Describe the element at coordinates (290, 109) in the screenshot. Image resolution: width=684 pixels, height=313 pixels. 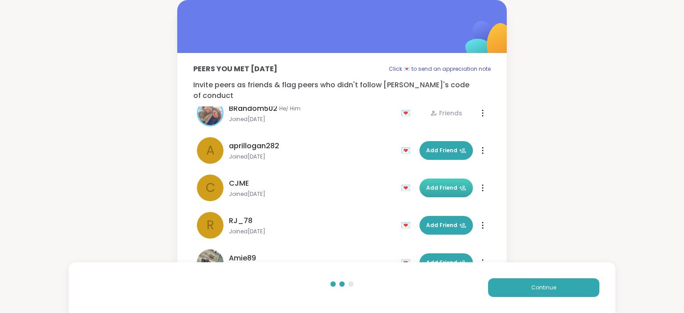
I see `span: He/ Him` at that location.